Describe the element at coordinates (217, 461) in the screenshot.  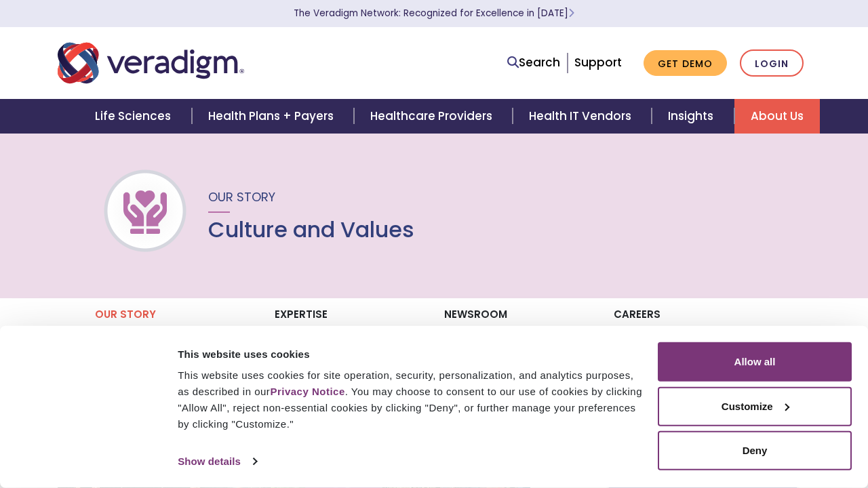
I see `a: Show details` at that location.